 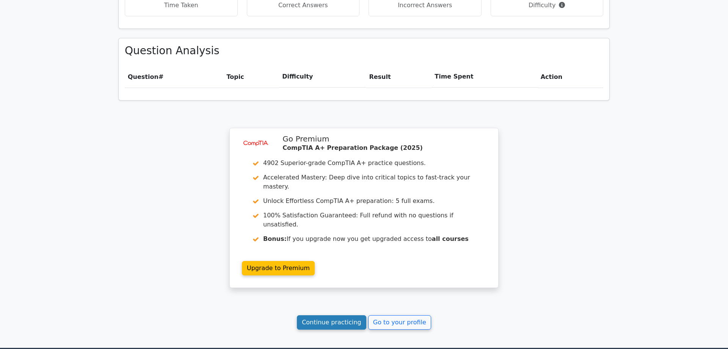 I want to click on a: Go to your profile, so click(x=399, y=322).